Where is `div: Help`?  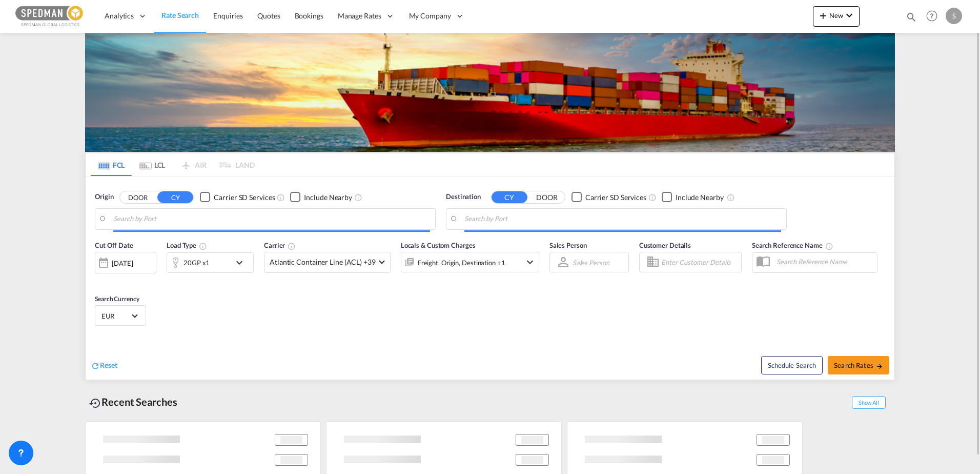
div: Help is located at coordinates (935, 16).